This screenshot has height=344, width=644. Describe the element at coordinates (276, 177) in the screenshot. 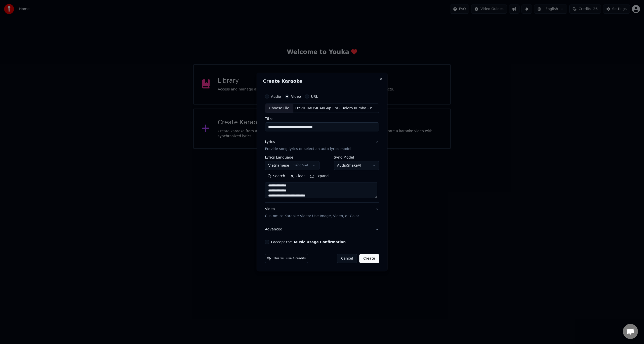

I see `button: Search` at that location.